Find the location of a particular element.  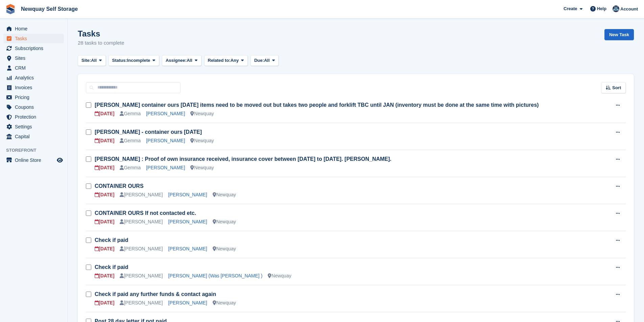

h1: Tasks is located at coordinates (101, 34).